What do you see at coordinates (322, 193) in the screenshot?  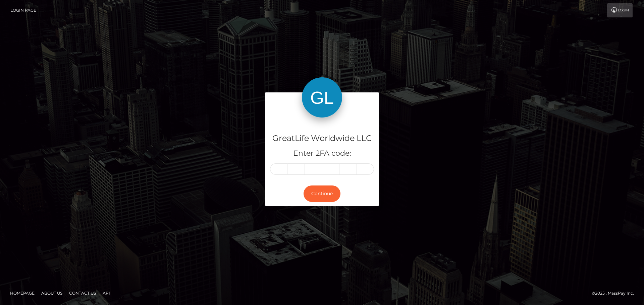 I see `button: Continue` at bounding box center [322, 193].